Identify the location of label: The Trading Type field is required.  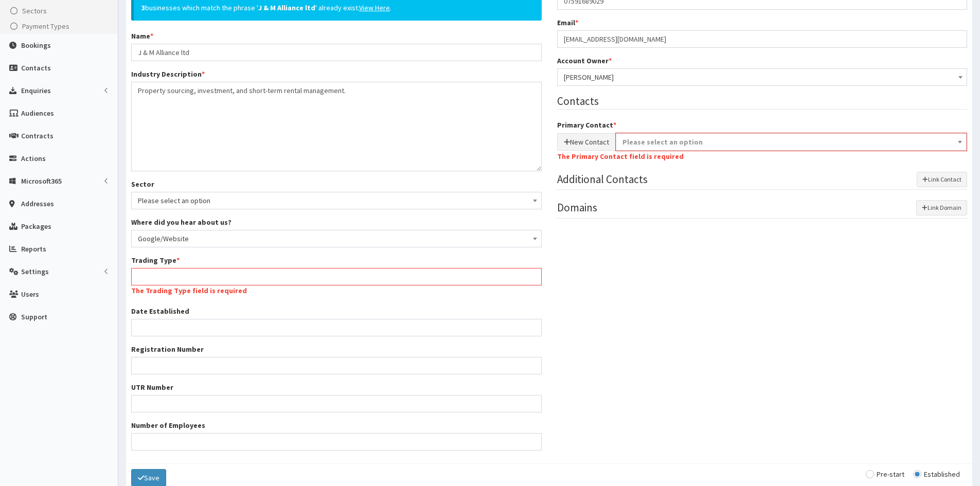
(189, 290).